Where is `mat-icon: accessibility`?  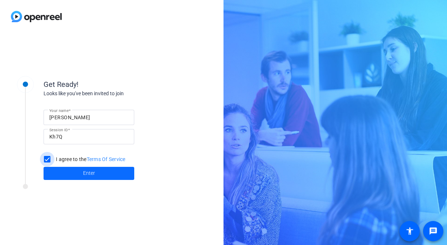
mat-icon: accessibility is located at coordinates (410, 231).